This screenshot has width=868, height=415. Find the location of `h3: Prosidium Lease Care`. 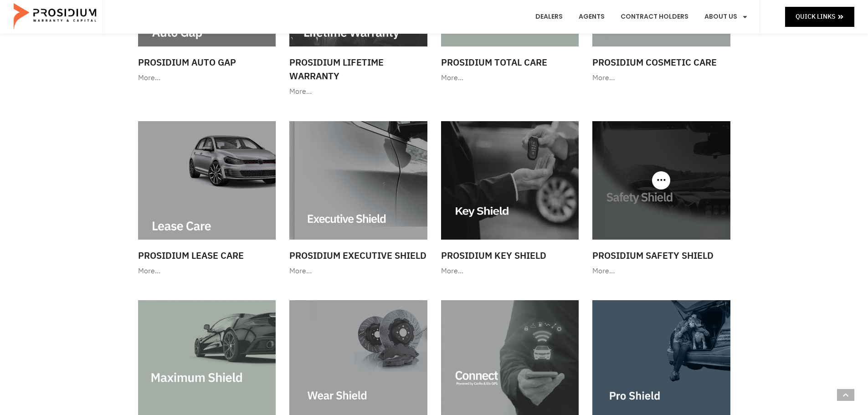

h3: Prosidium Lease Care is located at coordinates (207, 255).